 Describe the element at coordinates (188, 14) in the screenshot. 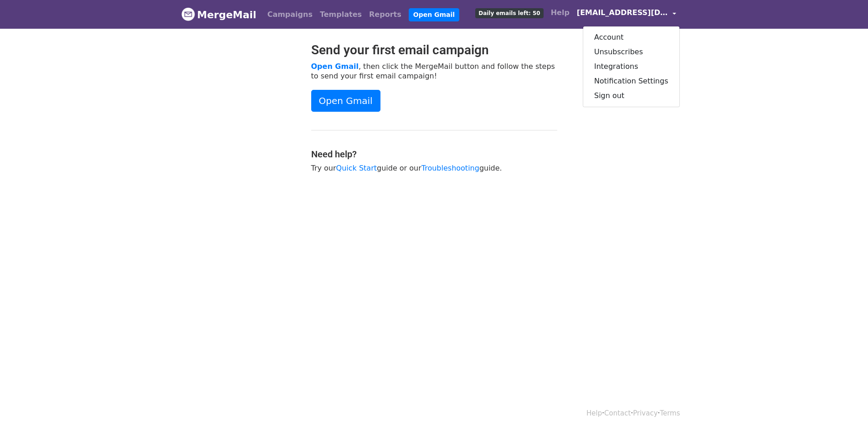

I see `img: MergeMail logo` at that location.